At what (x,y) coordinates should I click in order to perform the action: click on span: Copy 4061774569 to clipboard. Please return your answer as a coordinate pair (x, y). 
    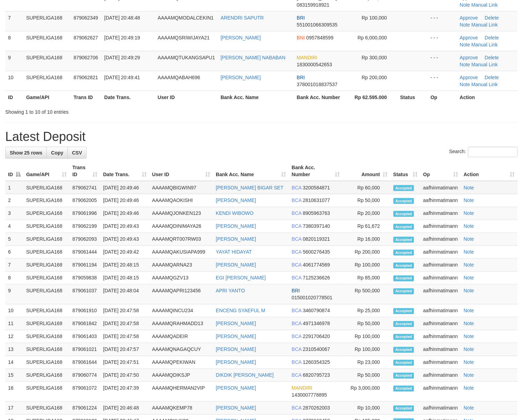
    Looking at the image, I should click on (317, 265).